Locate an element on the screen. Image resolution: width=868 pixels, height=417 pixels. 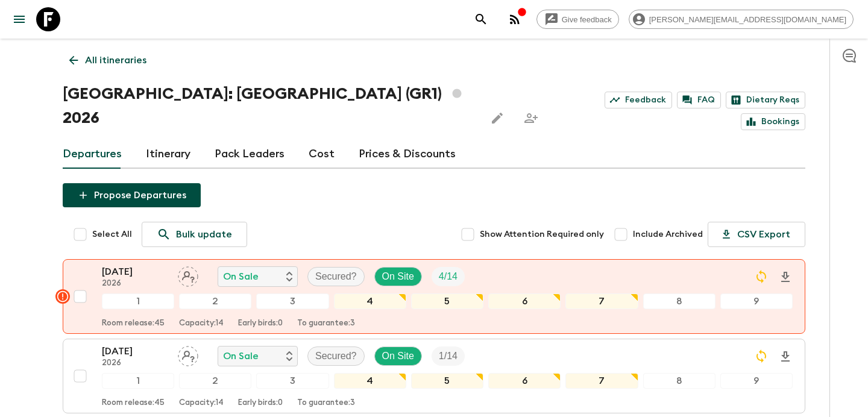
span: Show Attention Required only is located at coordinates (542, 234).